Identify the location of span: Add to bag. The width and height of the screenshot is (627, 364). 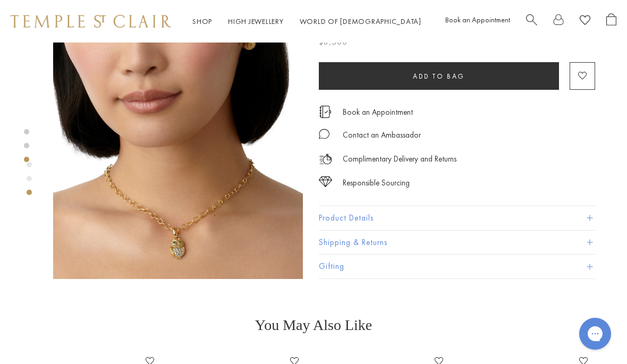
(439, 76).